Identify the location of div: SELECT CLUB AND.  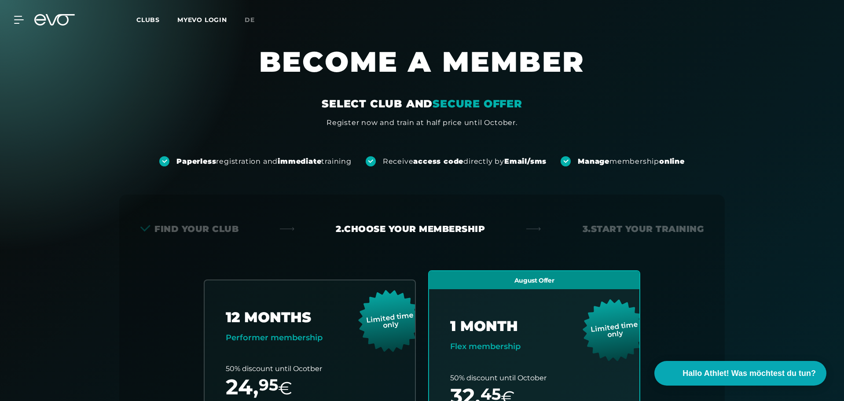
(422, 104).